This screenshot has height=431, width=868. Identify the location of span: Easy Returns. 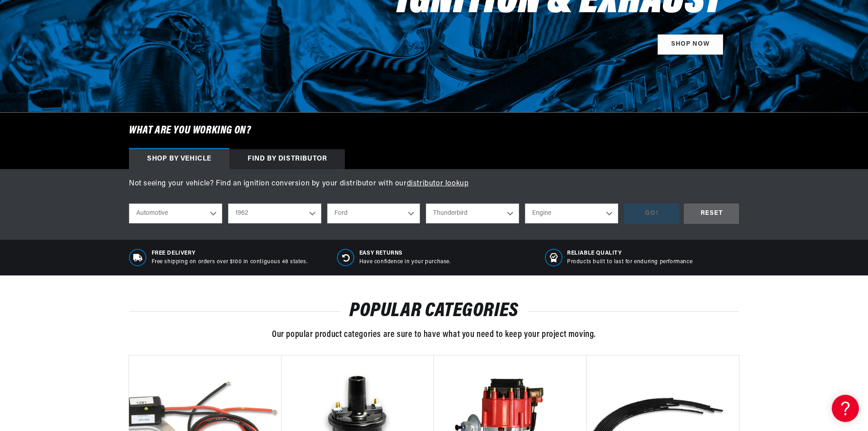
(405, 253).